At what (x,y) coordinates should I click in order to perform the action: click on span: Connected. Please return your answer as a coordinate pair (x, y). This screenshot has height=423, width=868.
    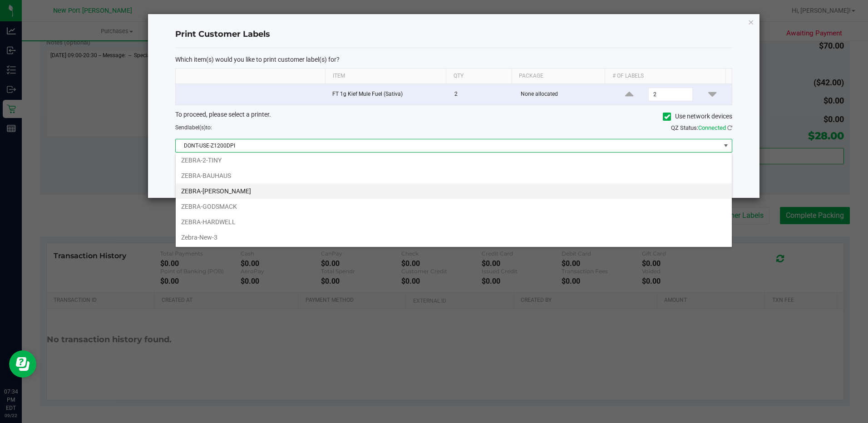
    Looking at the image, I should click on (711, 128).